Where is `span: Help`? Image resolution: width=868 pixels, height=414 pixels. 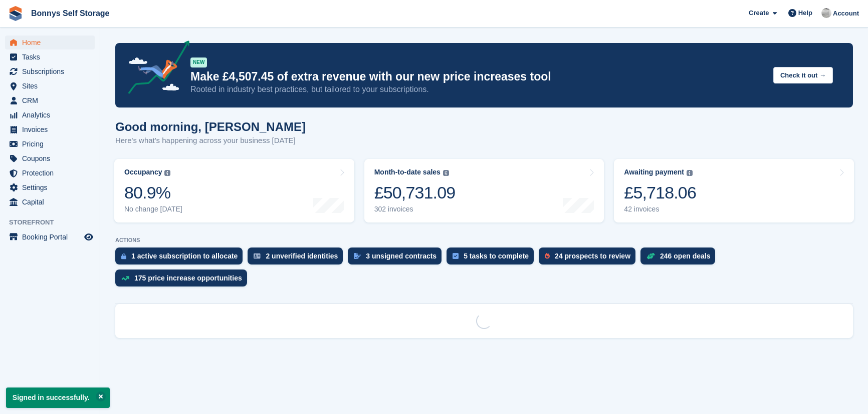 span: Help is located at coordinates (805, 13).